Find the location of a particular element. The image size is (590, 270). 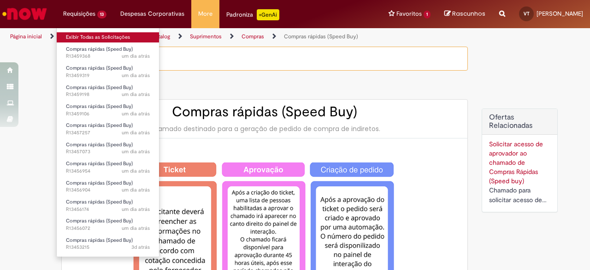

p: +GenAi is located at coordinates (268, 15).